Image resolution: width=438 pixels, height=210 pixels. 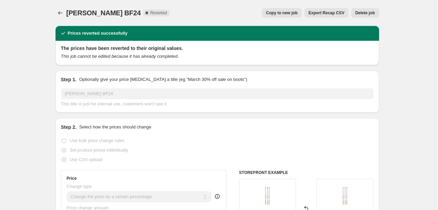 I want to click on span: Copy to new job, so click(x=282, y=13).